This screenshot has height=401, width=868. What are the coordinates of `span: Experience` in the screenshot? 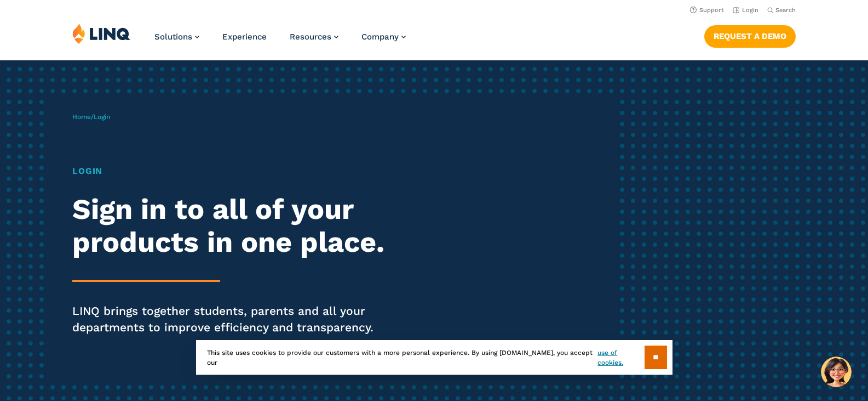 It's located at (244, 37).